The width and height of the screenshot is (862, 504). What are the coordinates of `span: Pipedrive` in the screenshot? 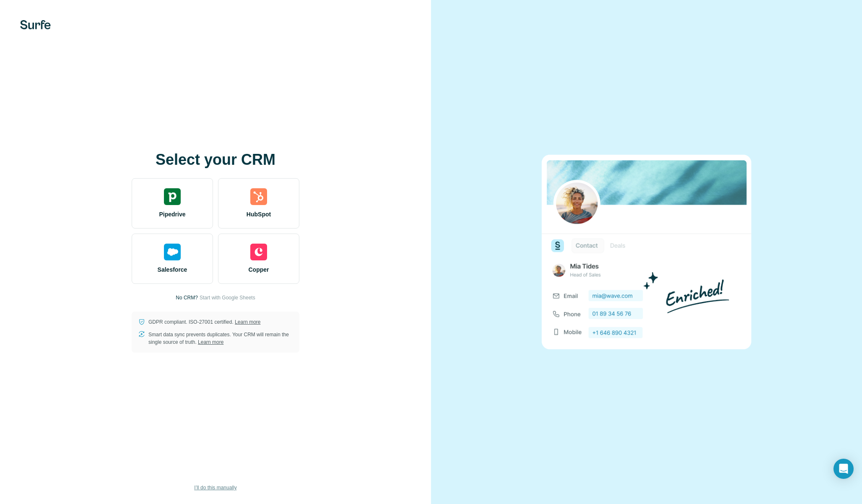 It's located at (172, 214).